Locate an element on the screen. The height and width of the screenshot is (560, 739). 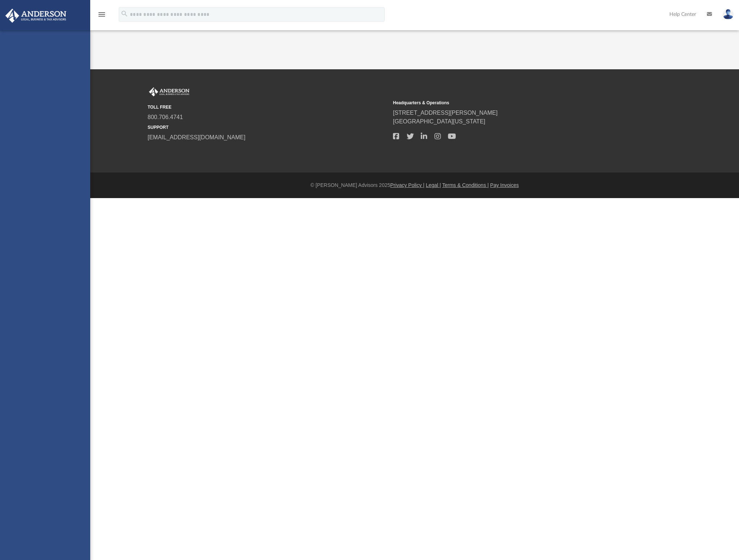
a: menu is located at coordinates (102, 16).